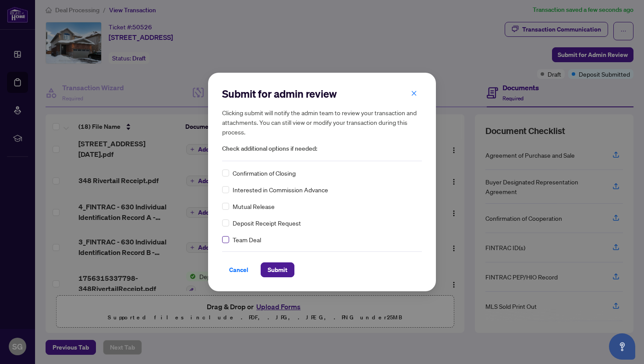 The width and height of the screenshot is (644, 364). Describe the element at coordinates (239, 270) in the screenshot. I see `span: Cancel` at that location.